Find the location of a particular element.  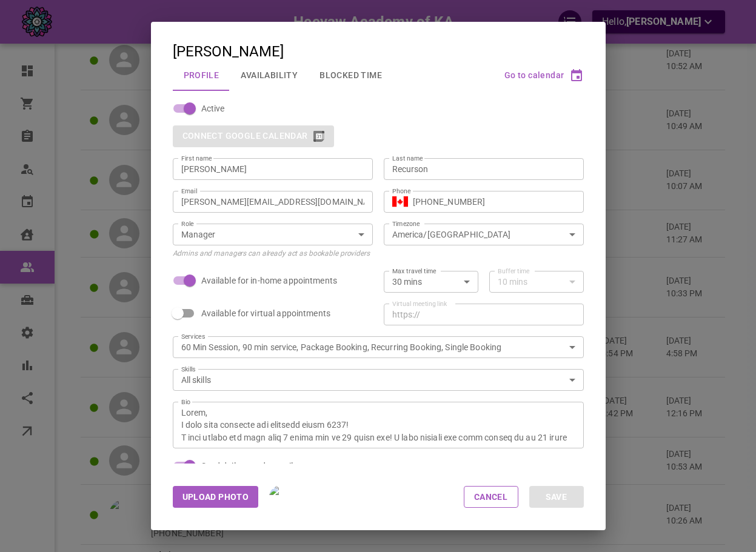

button: Blocked Time is located at coordinates (350, 75).